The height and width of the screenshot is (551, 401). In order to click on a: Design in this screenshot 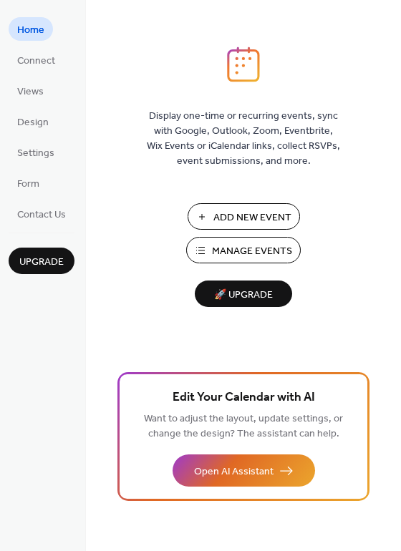, I will do `click(33, 121)`.